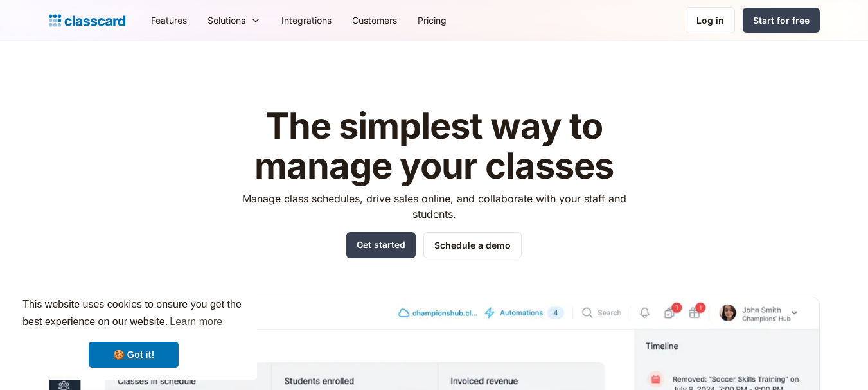  What do you see at coordinates (134, 314) in the screenshot?
I see `span: This website uses cookies to ensure you get the best experience on our website.` at bounding box center [134, 314].